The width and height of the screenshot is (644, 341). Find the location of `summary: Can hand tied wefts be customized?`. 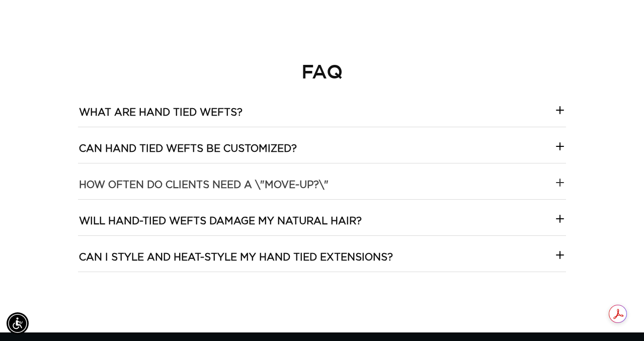

summary: Can hand tied wefts be customized? is located at coordinates (322, 145).